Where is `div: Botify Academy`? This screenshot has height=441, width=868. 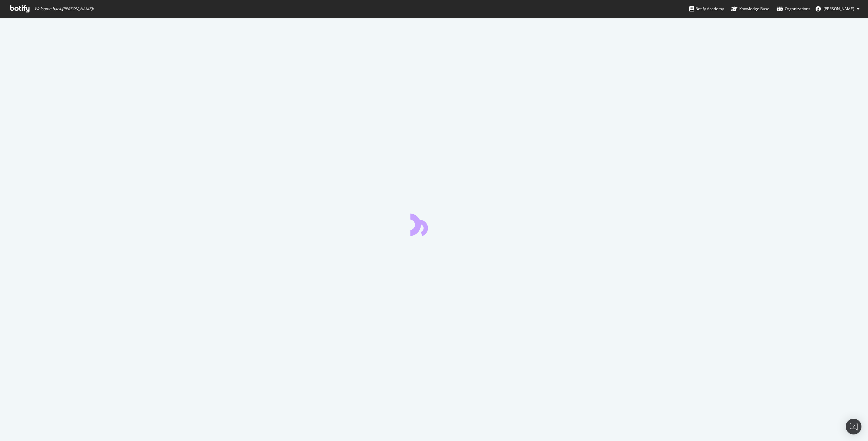
div: Botify Academy is located at coordinates (707, 9).